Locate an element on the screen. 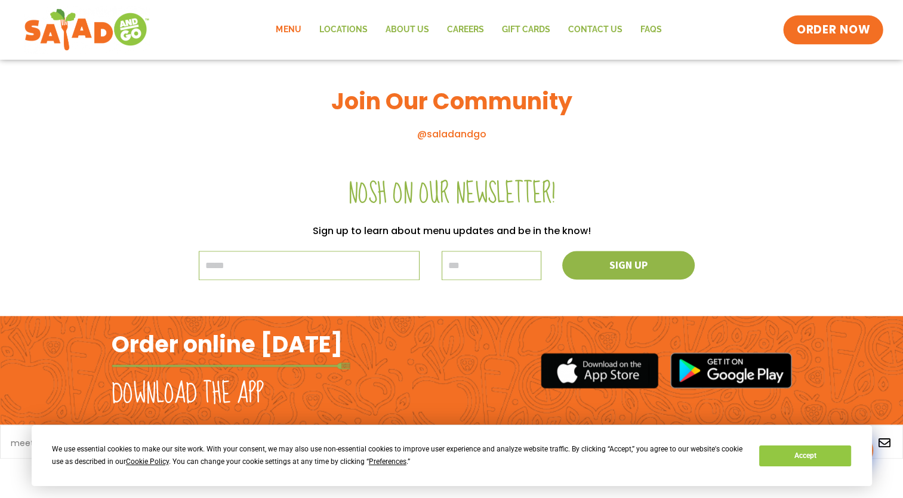 This screenshot has height=498, width=903. a: Contact Us is located at coordinates (595, 30).